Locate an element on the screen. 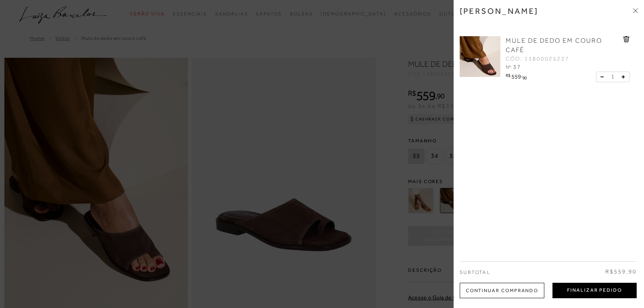 The image size is (644, 308). span: 1 is located at coordinates (613, 77).